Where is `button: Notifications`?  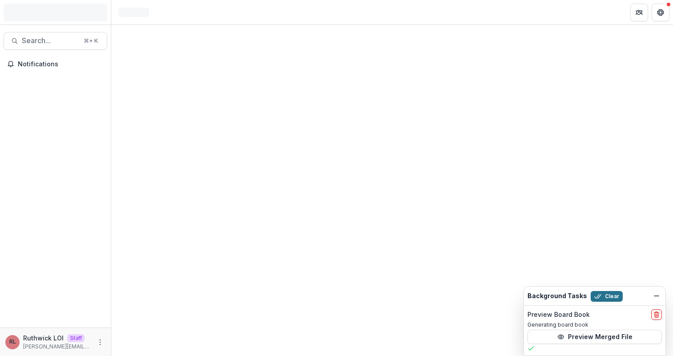 button: Notifications is located at coordinates (55, 64).